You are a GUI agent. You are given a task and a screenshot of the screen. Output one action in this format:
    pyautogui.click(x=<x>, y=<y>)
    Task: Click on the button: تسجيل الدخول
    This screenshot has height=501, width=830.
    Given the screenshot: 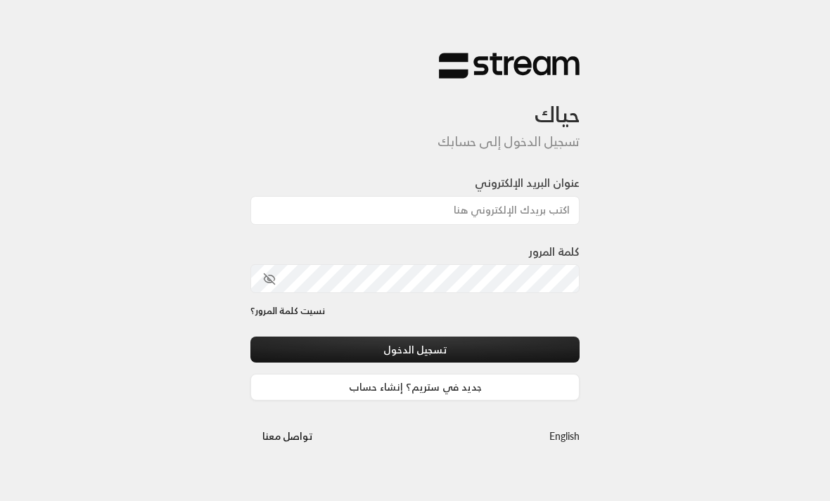 What is the action you would take?
    pyautogui.click(x=415, y=350)
    